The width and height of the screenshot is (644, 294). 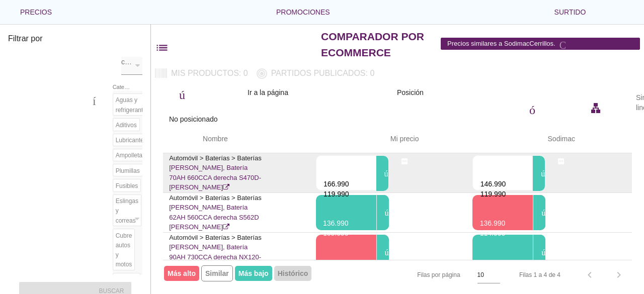 What do you see at coordinates (130, 155) in the screenshot?
I see `font: Ampolletas` at bounding box center [130, 155].